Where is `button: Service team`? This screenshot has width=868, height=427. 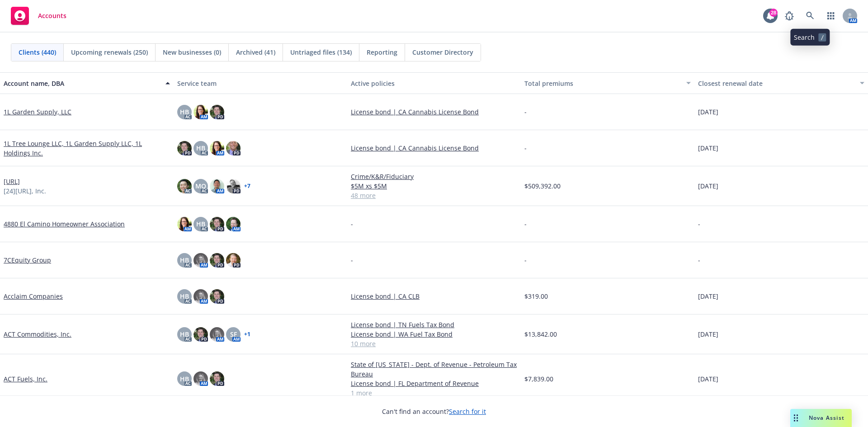 button: Service team is located at coordinates (261, 83).